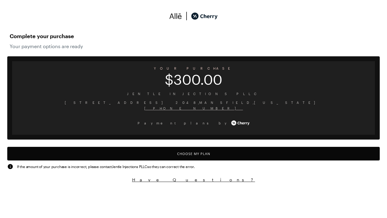  I want to click on button: Have Questions?, so click(193, 179).